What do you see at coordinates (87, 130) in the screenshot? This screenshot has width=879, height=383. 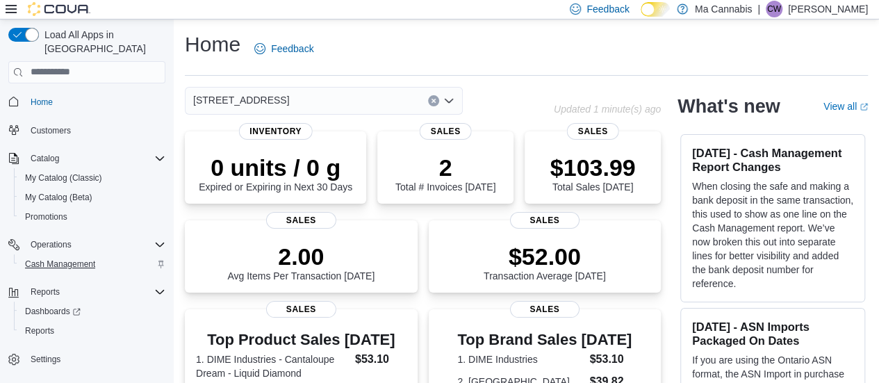 I see `button: Customers` at bounding box center [87, 130].